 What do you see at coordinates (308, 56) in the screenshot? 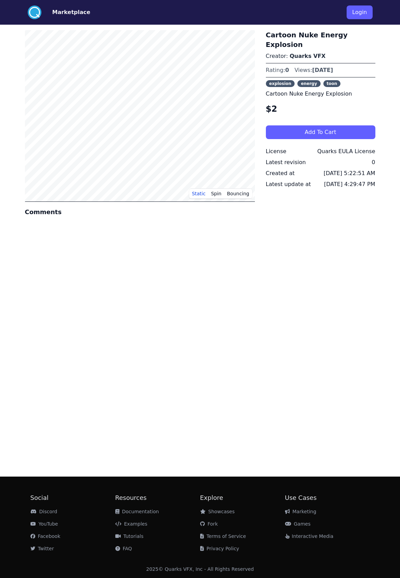
I see `a: Quarks VFX` at bounding box center [308, 56].